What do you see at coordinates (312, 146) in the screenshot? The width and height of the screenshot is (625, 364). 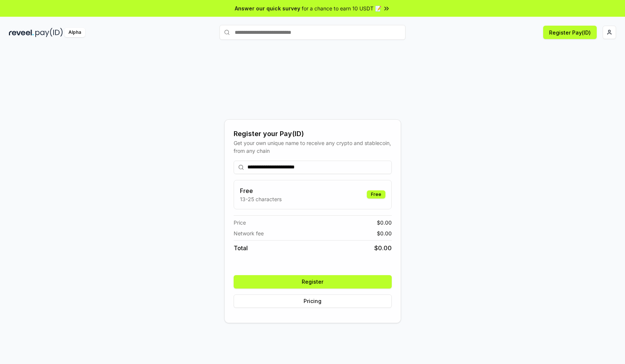 I see `div: Get your own unique name to receive any crypto and stablecoin, from any chain` at bounding box center [312, 146].